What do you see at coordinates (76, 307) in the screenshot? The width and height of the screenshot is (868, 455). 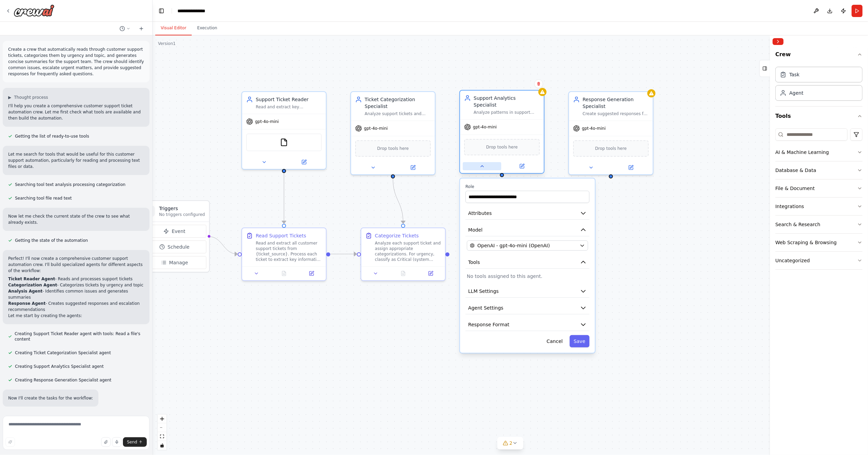 I see `li: - Creates suggested responses and escalation recommendations` at bounding box center [76, 307].